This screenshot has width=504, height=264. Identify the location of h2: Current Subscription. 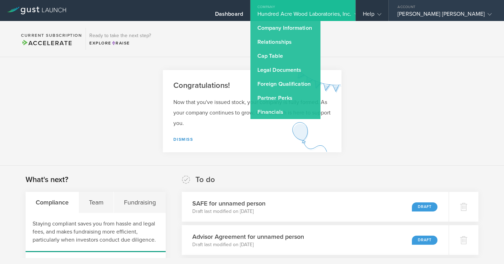
(51, 35).